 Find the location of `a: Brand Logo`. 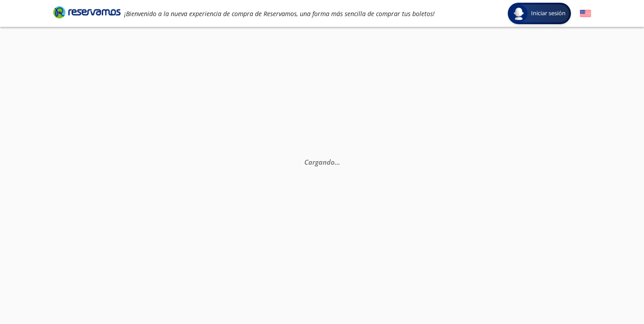

a: Brand Logo is located at coordinates (87, 13).